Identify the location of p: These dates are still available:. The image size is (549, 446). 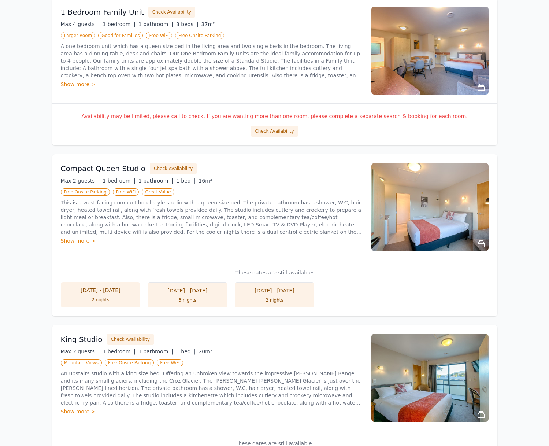
(275, 272).